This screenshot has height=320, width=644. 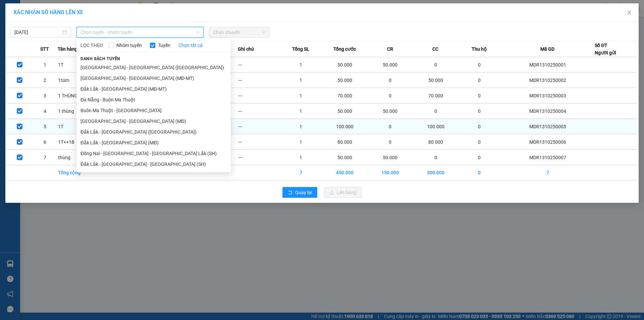 I want to click on td: 4, so click(x=45, y=111).